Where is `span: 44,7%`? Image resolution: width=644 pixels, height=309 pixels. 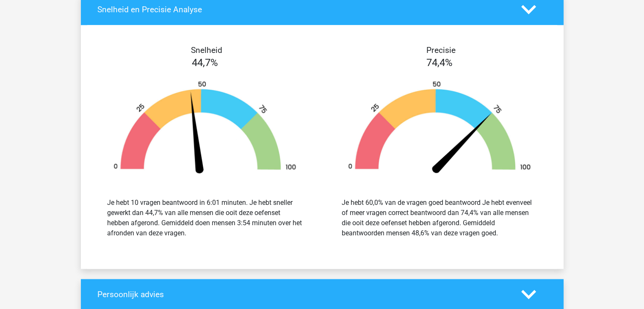
span: 44,7% is located at coordinates (205, 62).